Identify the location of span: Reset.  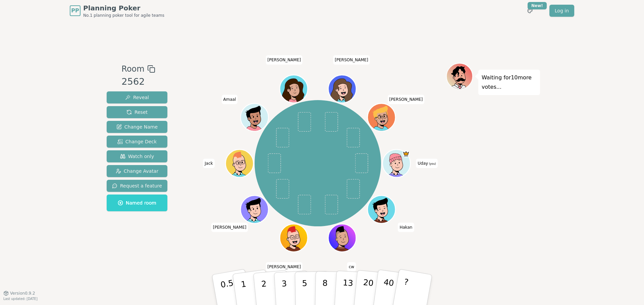
(137, 112).